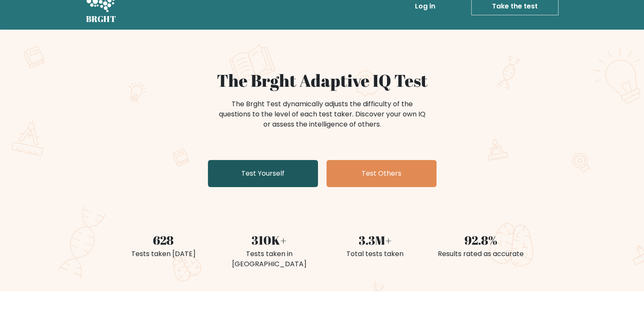 The image size is (644, 309). What do you see at coordinates (101, 19) in the screenshot?
I see `h5: BRGHT` at bounding box center [101, 19].